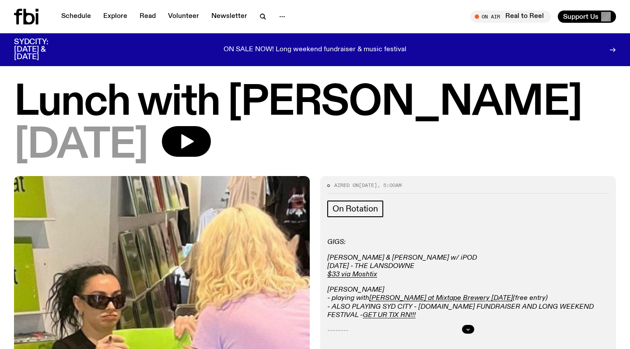  Describe the element at coordinates (148, 17) in the screenshot. I see `a: Read` at that location.